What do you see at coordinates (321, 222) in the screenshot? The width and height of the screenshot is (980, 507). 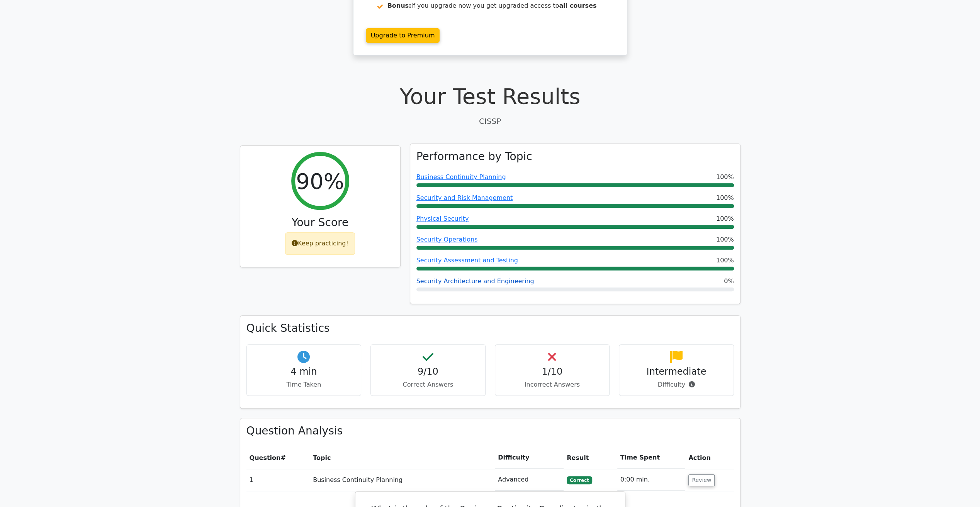 I see `h3: Your Score` at bounding box center [321, 222].